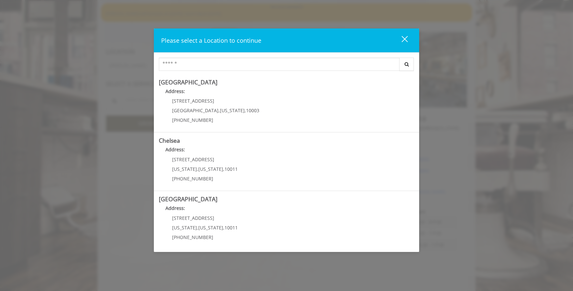 The width and height of the screenshot is (573, 291). I want to click on div: close dialog, so click(400, 40).